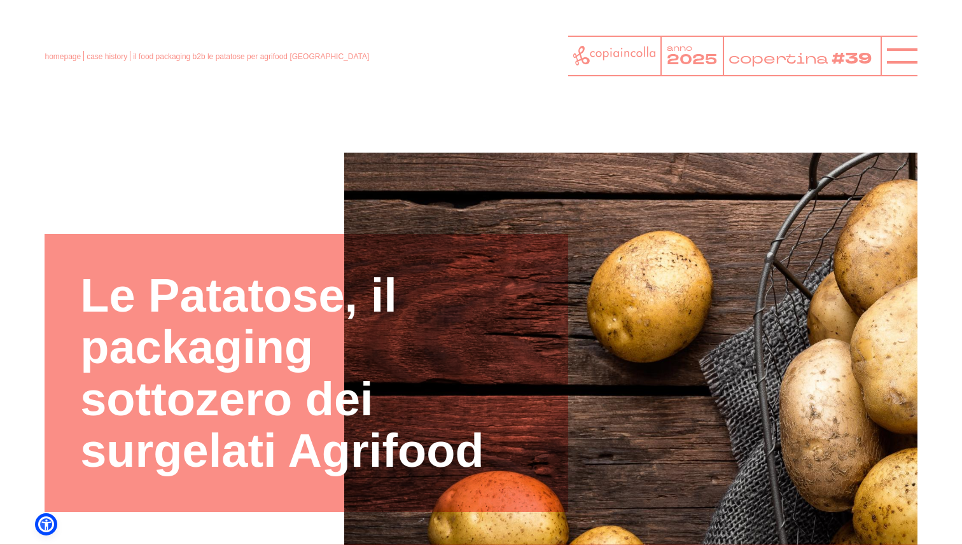 This screenshot has width=962, height=545. What do you see at coordinates (680, 48) in the screenshot?
I see `tspan: anno` at bounding box center [680, 48].